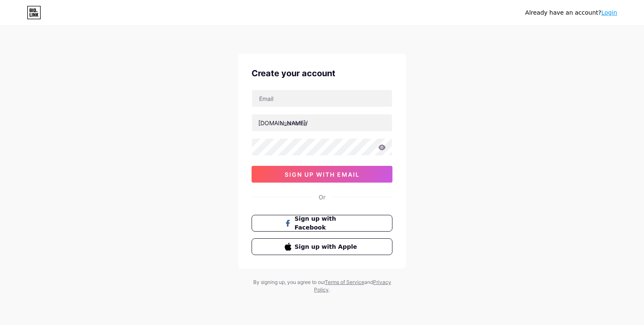  What do you see at coordinates (322, 99) in the screenshot?
I see `input: Email` at bounding box center [322, 99].